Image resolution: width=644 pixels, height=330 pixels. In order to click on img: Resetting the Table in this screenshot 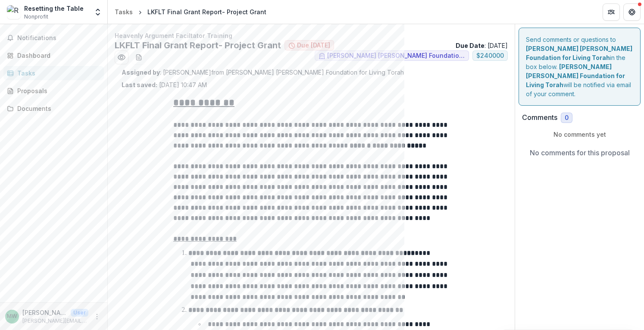, I will do `click(14, 12)`.